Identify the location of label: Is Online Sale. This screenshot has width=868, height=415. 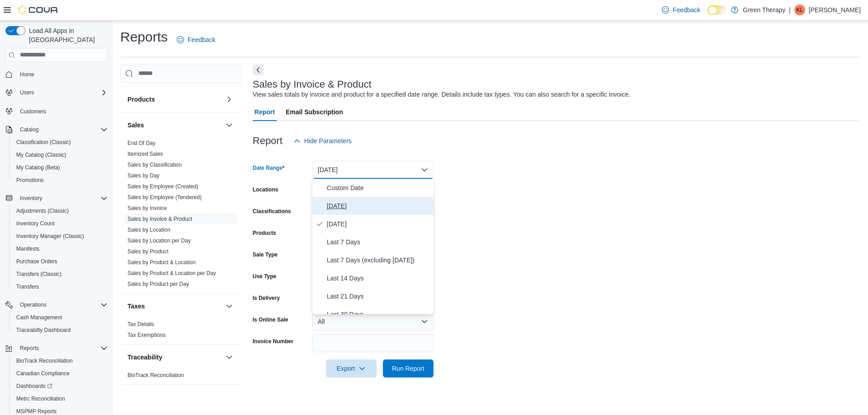
(270, 320).